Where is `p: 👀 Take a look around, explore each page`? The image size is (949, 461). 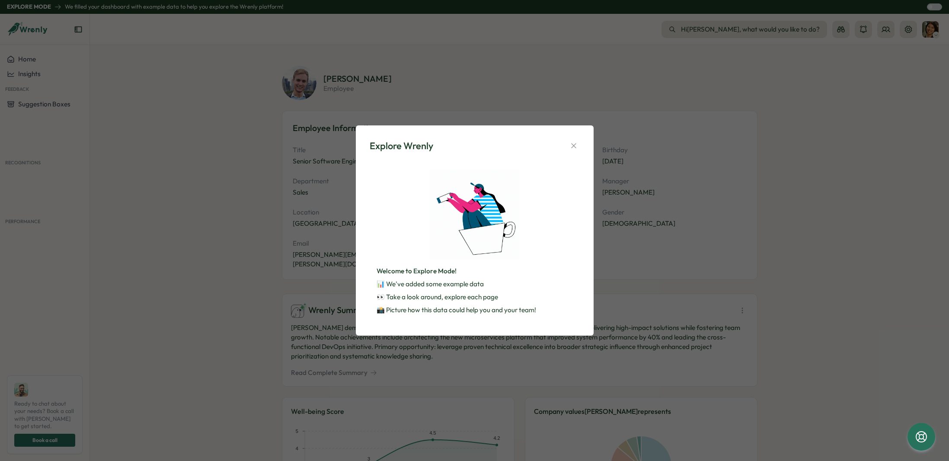
p: 👀 Take a look around, explore each page is located at coordinates (475, 297).